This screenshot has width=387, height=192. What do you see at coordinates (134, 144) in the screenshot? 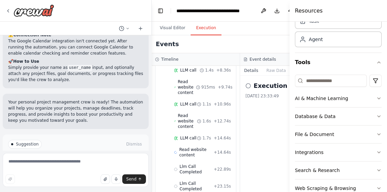
I see `button: Dismiss` at bounding box center [134, 144].